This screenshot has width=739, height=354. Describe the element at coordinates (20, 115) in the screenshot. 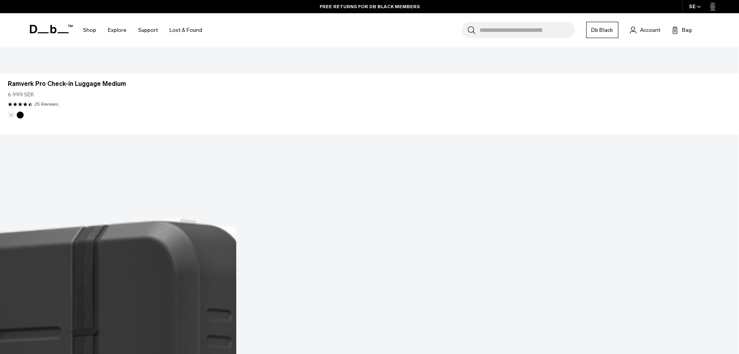

I see `button: Black Out` at that location.